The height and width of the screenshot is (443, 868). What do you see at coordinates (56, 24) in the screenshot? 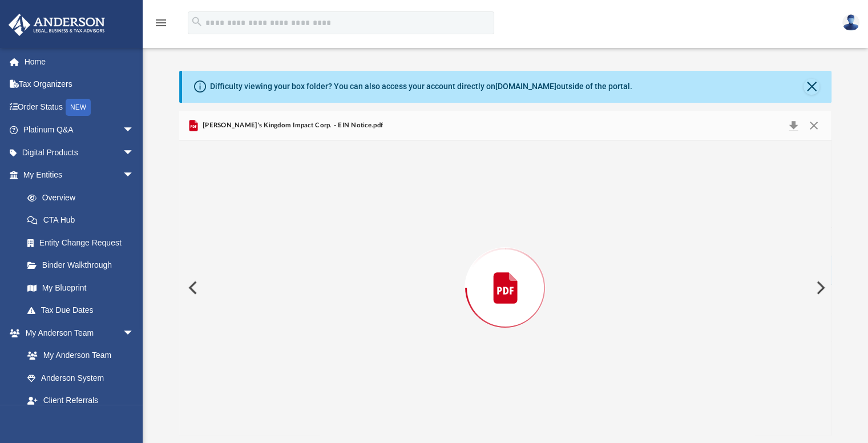
I see `img: Anderson Advisors Platinum Portal` at bounding box center [56, 24].